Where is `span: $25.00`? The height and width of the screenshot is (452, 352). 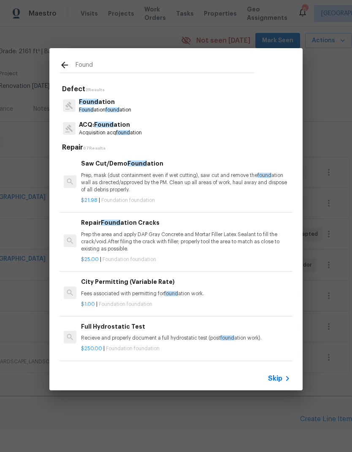 span: $25.00 is located at coordinates (90, 259).